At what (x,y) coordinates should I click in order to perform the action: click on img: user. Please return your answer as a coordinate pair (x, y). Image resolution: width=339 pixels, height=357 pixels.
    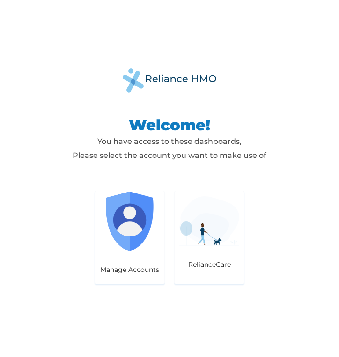
    Looking at the image, I should click on (130, 222).